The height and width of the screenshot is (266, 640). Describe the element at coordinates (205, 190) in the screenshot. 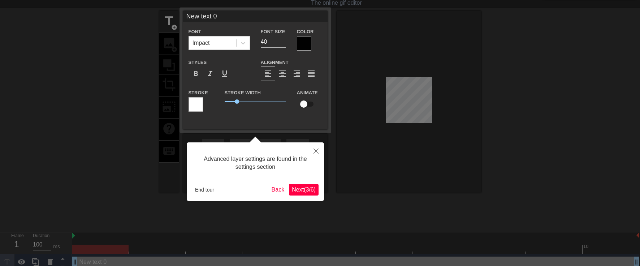

I see `button: End tour` at that location.